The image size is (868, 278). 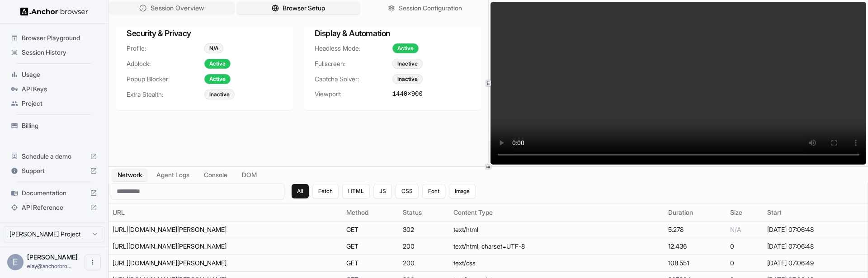 I want to click on div: Support, so click(x=54, y=171).